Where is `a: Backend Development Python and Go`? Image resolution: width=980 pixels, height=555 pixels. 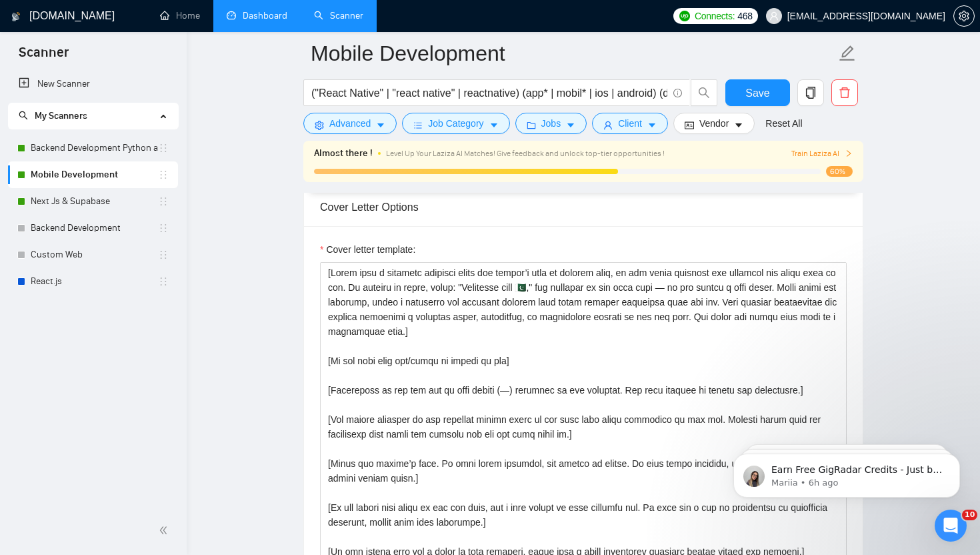
a: Backend Development Python and Go is located at coordinates (94, 148).